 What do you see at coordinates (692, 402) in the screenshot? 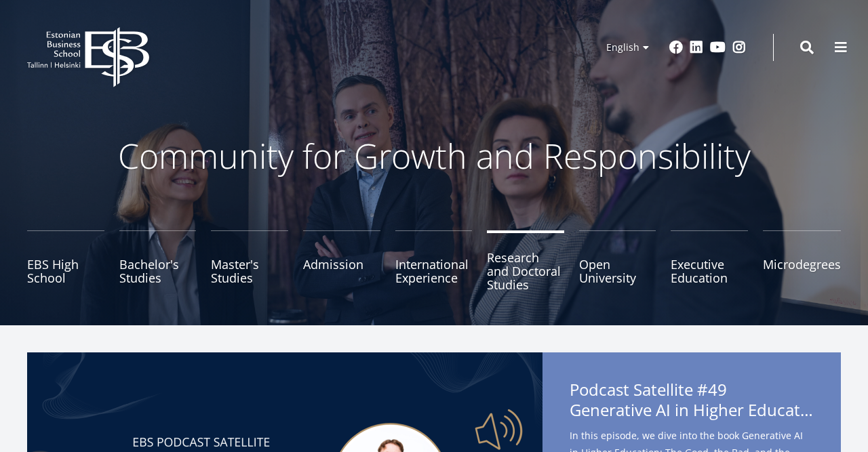
I see `span: Podcast Satellite #49` at bounding box center [692, 402].